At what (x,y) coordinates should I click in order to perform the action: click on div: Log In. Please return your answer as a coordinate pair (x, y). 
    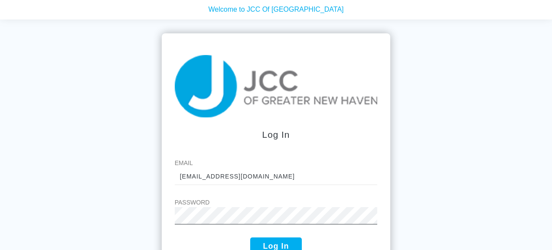
    Looking at the image, I should click on (276, 134).